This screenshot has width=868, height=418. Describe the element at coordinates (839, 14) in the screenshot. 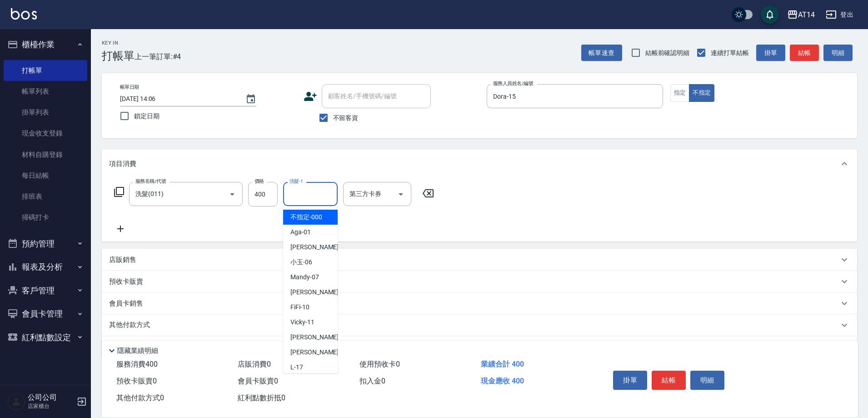

I see `button: 登出` at that location.